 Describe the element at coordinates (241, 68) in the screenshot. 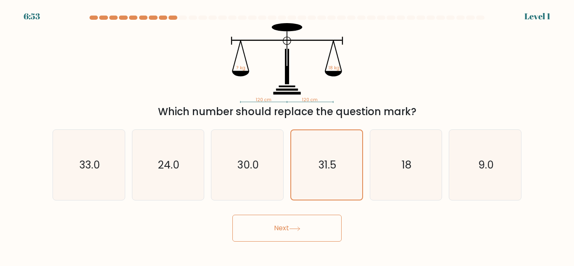

I see `tspan: ? kg` at that location.